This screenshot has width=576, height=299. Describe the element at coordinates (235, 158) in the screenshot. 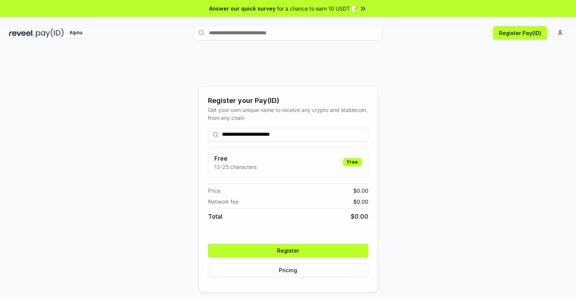

I see `h3: Free` at that location.